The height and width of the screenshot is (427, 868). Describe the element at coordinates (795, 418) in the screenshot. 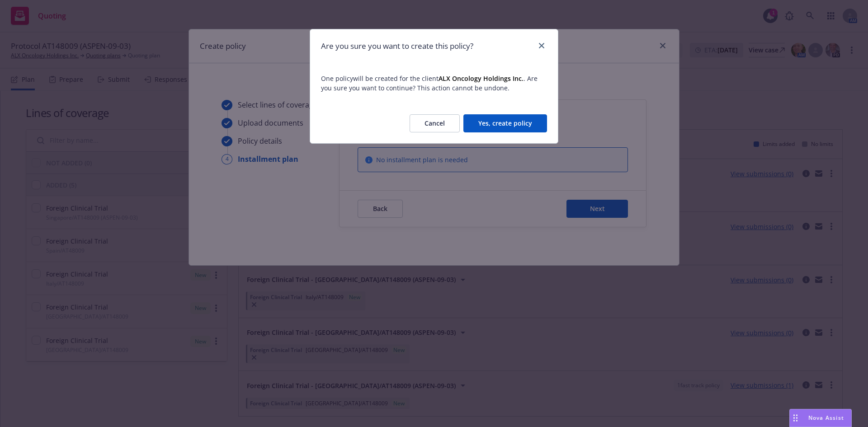

I see `div: Drag to move` at that location.